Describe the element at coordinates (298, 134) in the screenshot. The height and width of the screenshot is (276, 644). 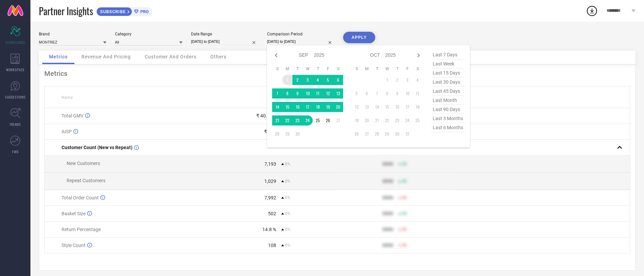
I see `td: Tue Sep 30 2025` at that location.